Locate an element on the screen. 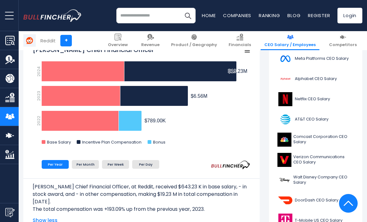 The width and height of the screenshot is (367, 222). span: Verizon Communications CEO Salary is located at coordinates (323, 159).